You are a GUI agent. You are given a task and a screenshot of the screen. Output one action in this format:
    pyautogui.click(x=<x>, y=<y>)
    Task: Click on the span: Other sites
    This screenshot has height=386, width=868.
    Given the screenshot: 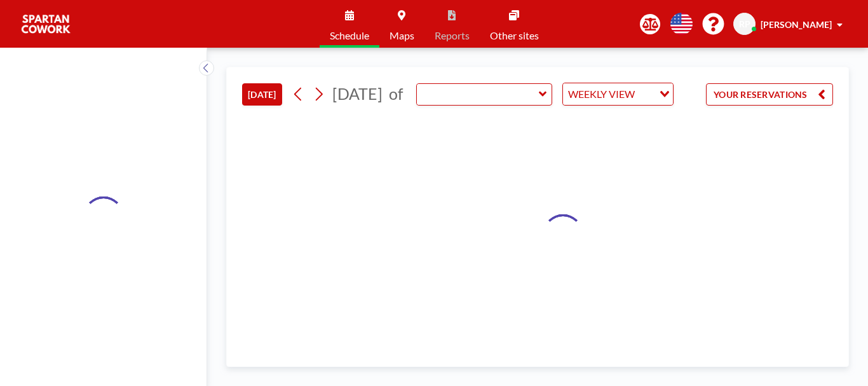 What is the action you would take?
    pyautogui.click(x=514, y=36)
    